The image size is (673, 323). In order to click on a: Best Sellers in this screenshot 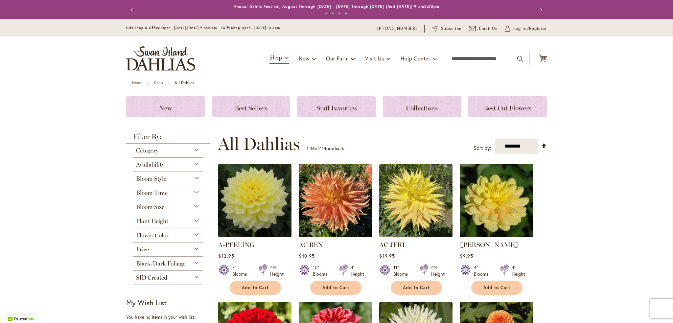, I will do `click(251, 107)`.